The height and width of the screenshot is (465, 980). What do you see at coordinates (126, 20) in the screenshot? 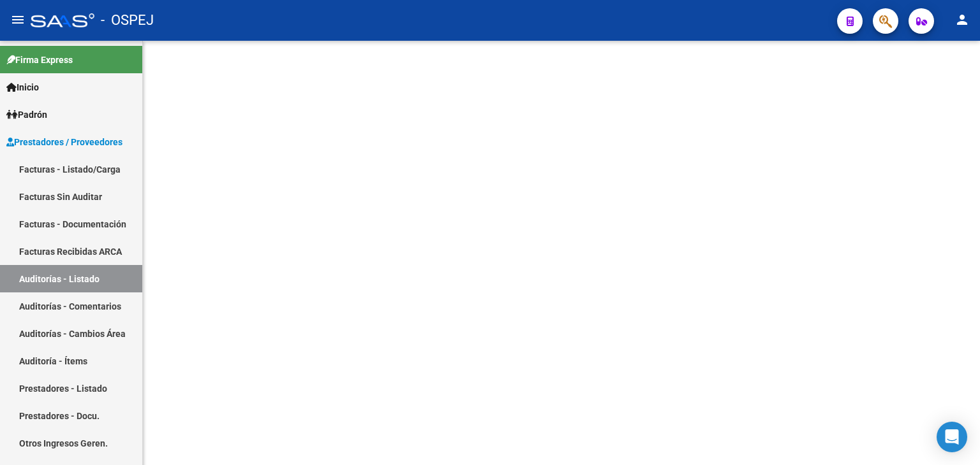
I see `span: - OSPEJ` at bounding box center [126, 20].